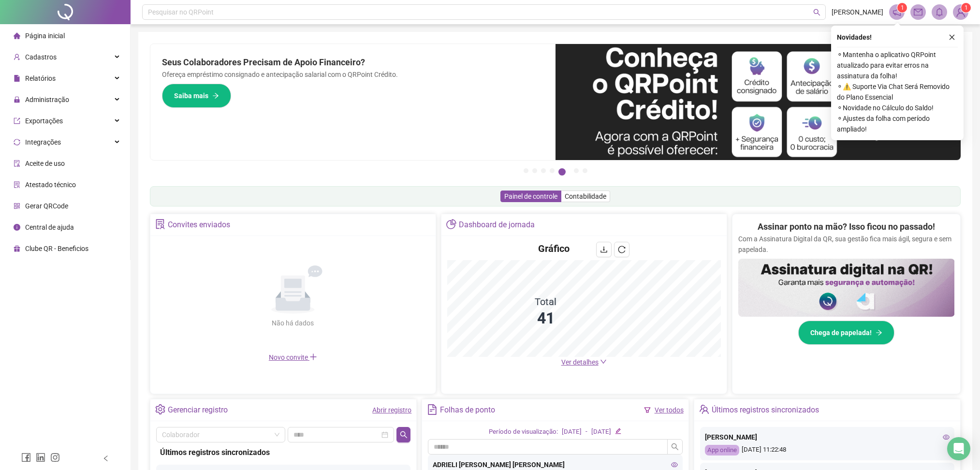 This screenshot has width=980, height=470. Describe the element at coordinates (17, 99) in the screenshot. I see `span: lock` at that location.